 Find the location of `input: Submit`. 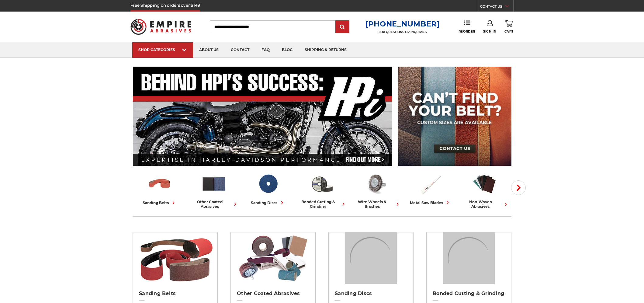

input: Submit is located at coordinates (343, 27).